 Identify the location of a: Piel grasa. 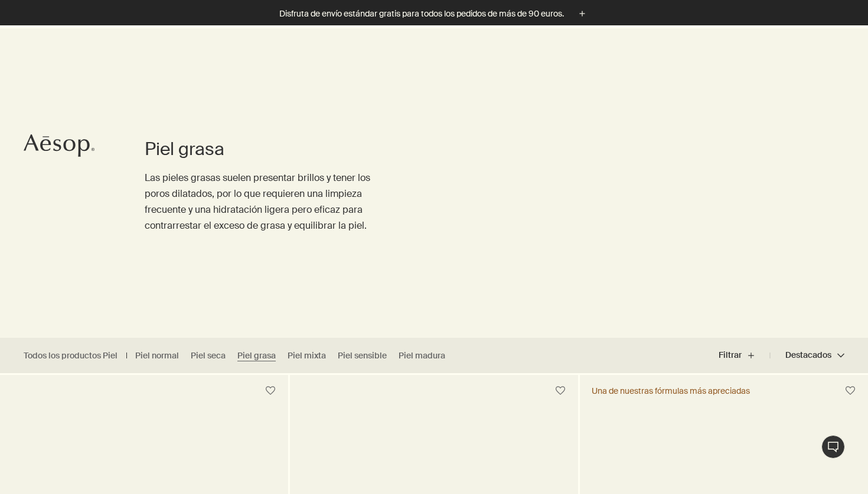
(257, 355).